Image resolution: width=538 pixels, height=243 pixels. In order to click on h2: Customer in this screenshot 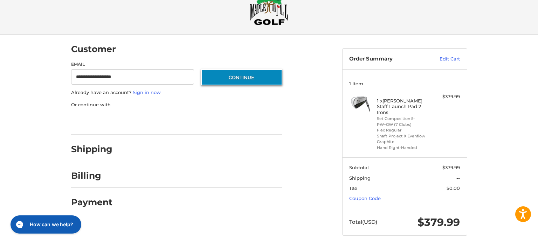, I will do `click(93, 49)`.